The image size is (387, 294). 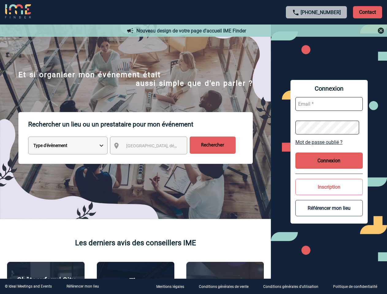 What do you see at coordinates (172, 286) in the screenshot?
I see `a: Mentions légales` at bounding box center [172, 286].